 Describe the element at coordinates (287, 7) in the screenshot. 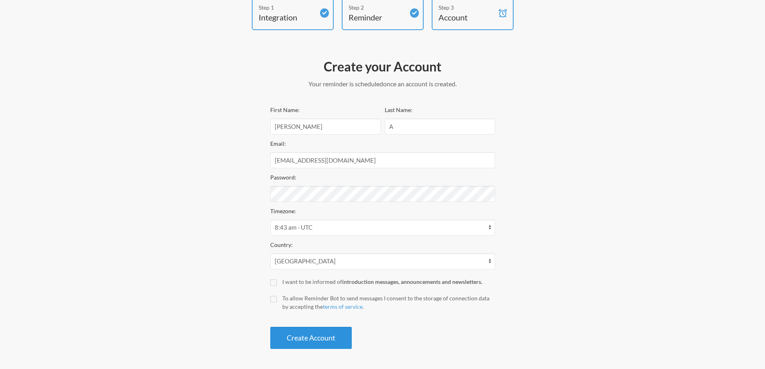

I see `div: Step 1` at that location.